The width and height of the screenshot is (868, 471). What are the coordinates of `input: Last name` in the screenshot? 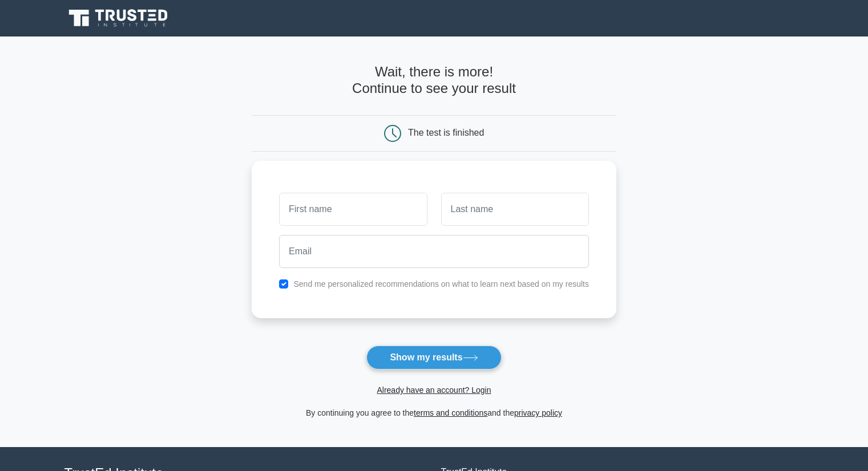 It's located at (515, 210).